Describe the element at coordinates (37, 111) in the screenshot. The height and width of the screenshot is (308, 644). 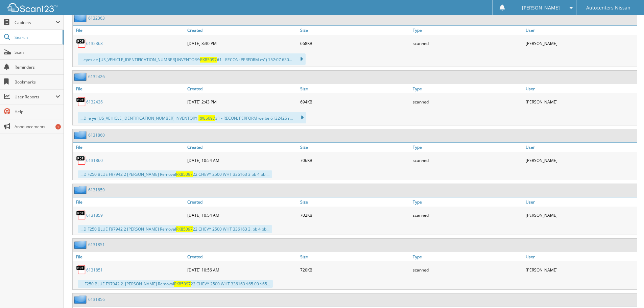
I see `span: Help` at that location.